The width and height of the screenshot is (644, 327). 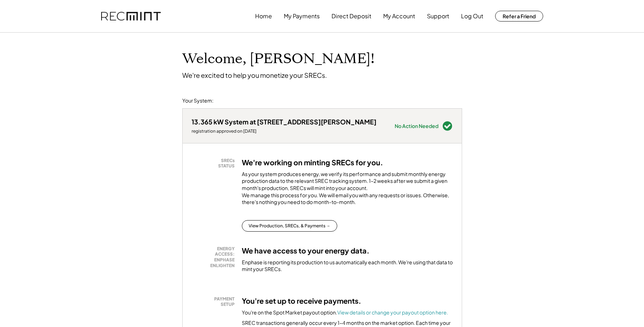 I want to click on h3: We're working on minting SRECs for you., so click(x=313, y=162).